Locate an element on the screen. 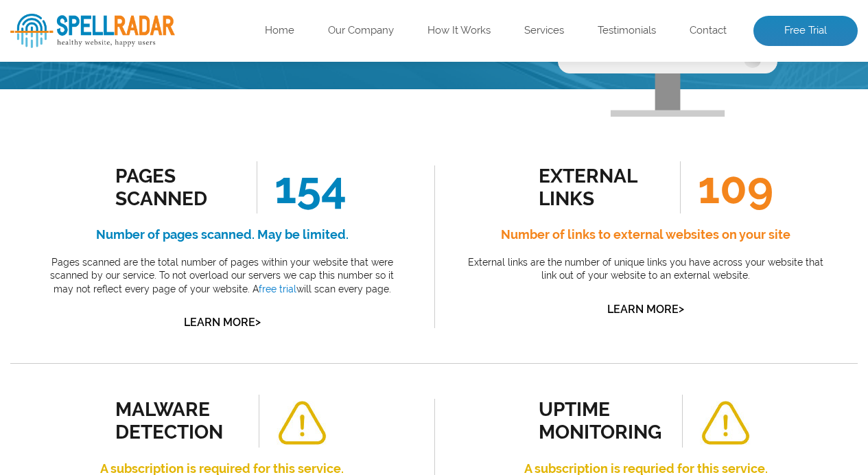 The width and height of the screenshot is (868, 475). a: Contact is located at coordinates (709, 31).